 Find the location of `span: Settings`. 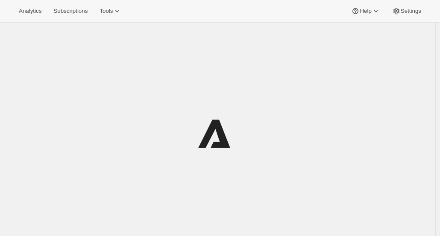

span: Settings is located at coordinates (411, 11).